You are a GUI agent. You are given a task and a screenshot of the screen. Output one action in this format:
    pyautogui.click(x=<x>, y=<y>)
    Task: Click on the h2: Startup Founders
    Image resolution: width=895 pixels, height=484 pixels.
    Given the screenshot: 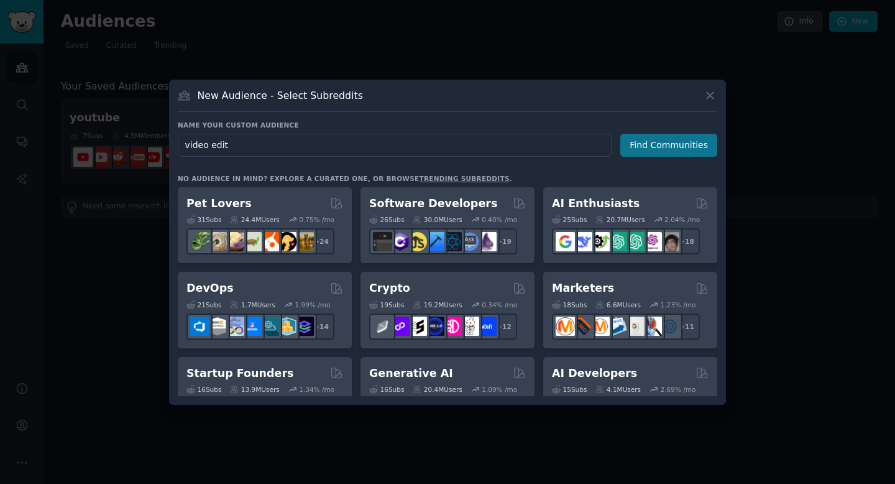 What is the action you would take?
    pyautogui.click(x=240, y=373)
    